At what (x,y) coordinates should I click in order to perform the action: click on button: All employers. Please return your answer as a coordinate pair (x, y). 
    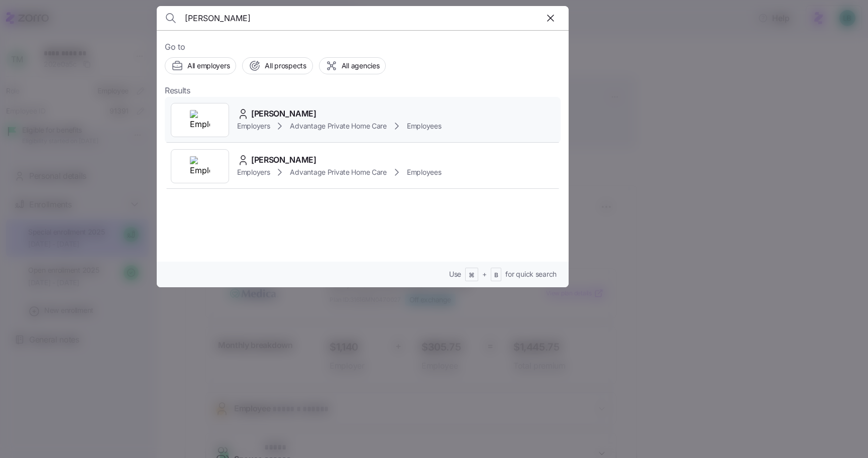
    Looking at the image, I should click on (201, 66).